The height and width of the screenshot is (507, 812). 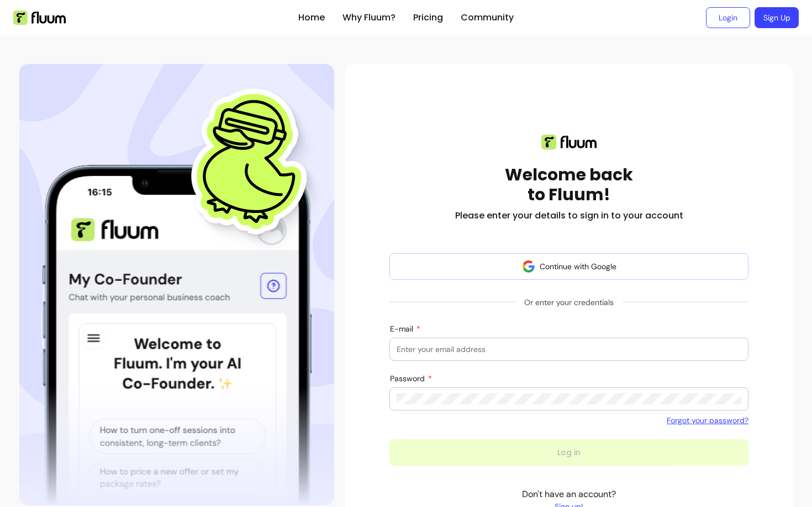 I want to click on img: avatar, so click(x=528, y=267).